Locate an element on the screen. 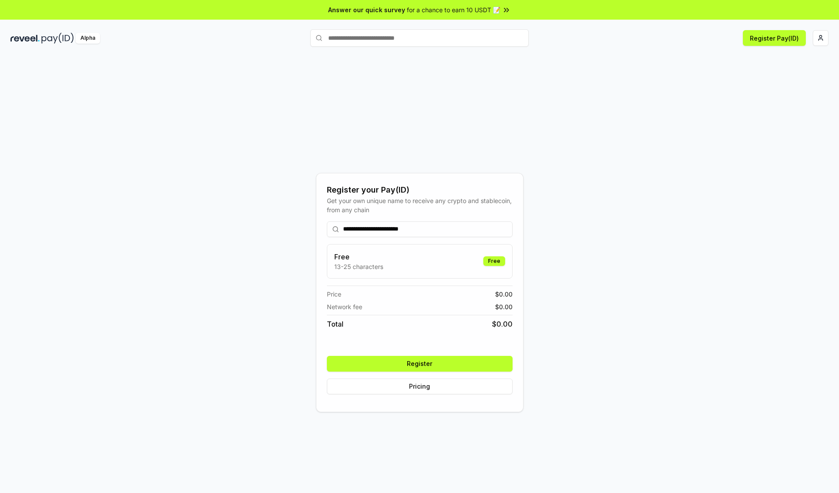 The height and width of the screenshot is (493, 839). span: Network fee is located at coordinates (344, 307).